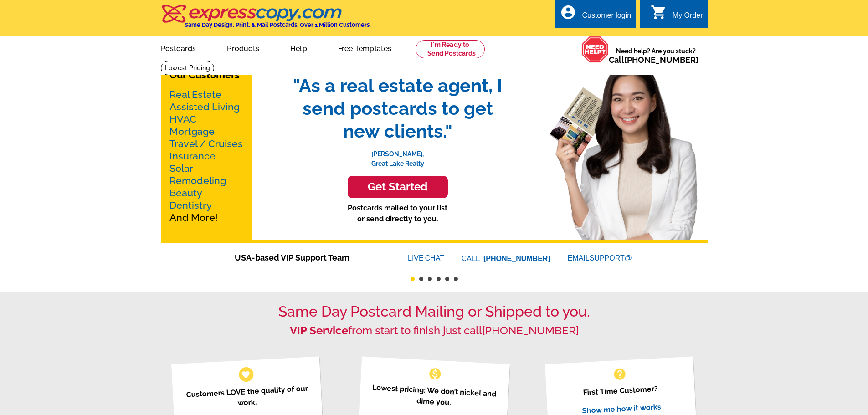  I want to click on div: My Order, so click(688, 18).